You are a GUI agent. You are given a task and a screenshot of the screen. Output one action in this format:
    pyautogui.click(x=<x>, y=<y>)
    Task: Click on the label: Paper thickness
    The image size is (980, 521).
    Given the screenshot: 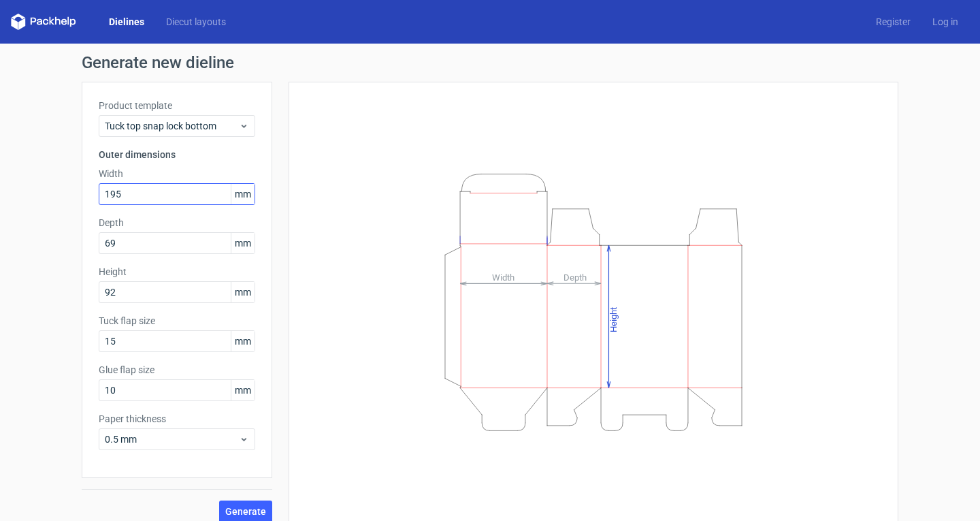 What is the action you would take?
    pyautogui.click(x=177, y=420)
    